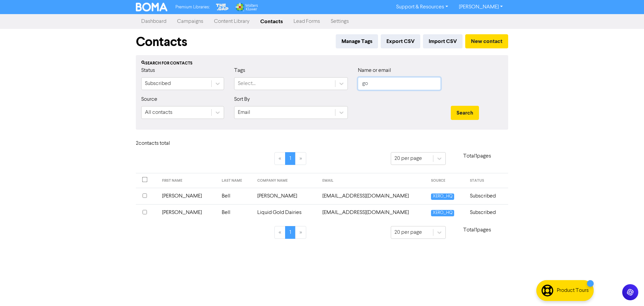 The width and height of the screenshot is (644, 306). What do you see at coordinates (232, 21) in the screenshot?
I see `a: Content Library` at bounding box center [232, 21].